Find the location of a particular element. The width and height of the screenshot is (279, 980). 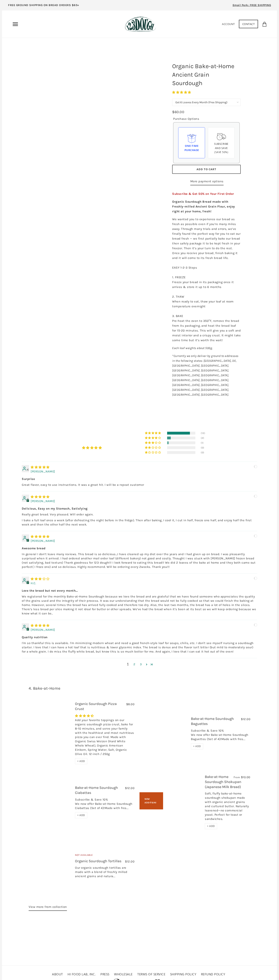

a: Press is located at coordinates (105, 974).